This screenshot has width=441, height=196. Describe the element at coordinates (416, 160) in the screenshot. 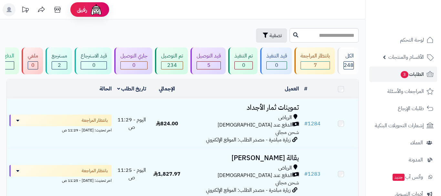

I see `span: المدونة` at that location.